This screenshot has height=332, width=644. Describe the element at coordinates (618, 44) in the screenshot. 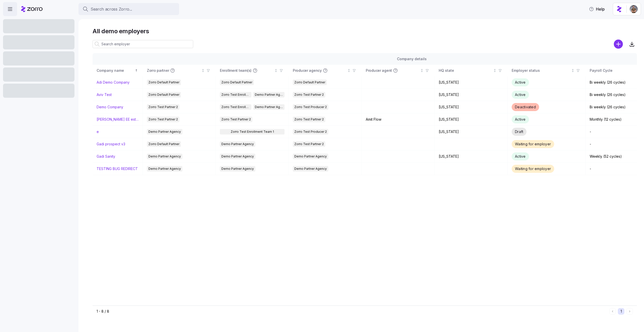

I see `svg: add icon` at that location.